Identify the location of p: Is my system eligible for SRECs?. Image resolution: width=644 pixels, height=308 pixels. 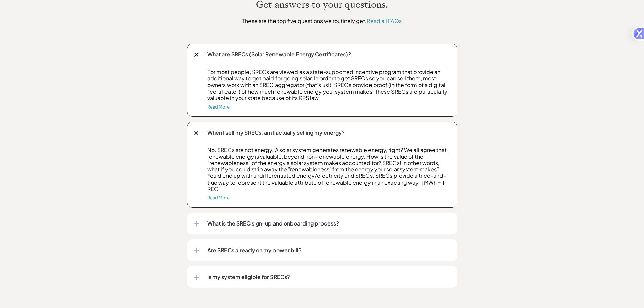
(329, 277).